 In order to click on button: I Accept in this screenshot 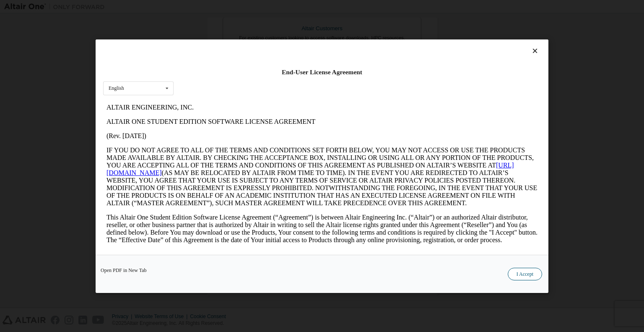, I will do `click(525, 274)`.